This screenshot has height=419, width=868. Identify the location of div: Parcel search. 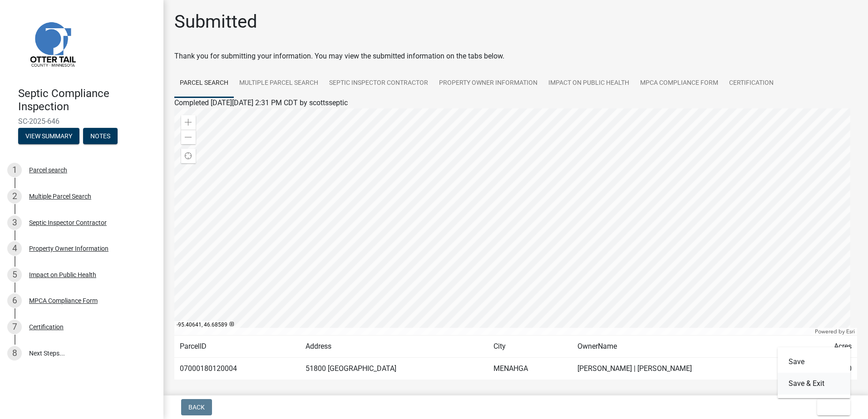
(48, 170).